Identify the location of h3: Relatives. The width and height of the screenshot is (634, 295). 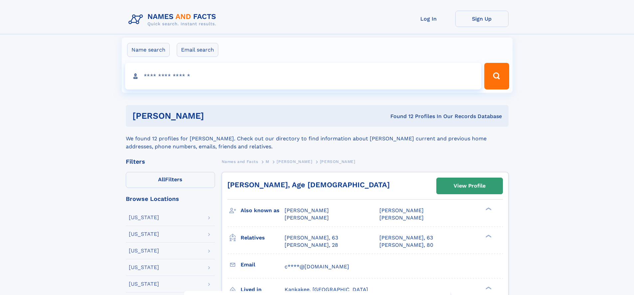
(262, 238).